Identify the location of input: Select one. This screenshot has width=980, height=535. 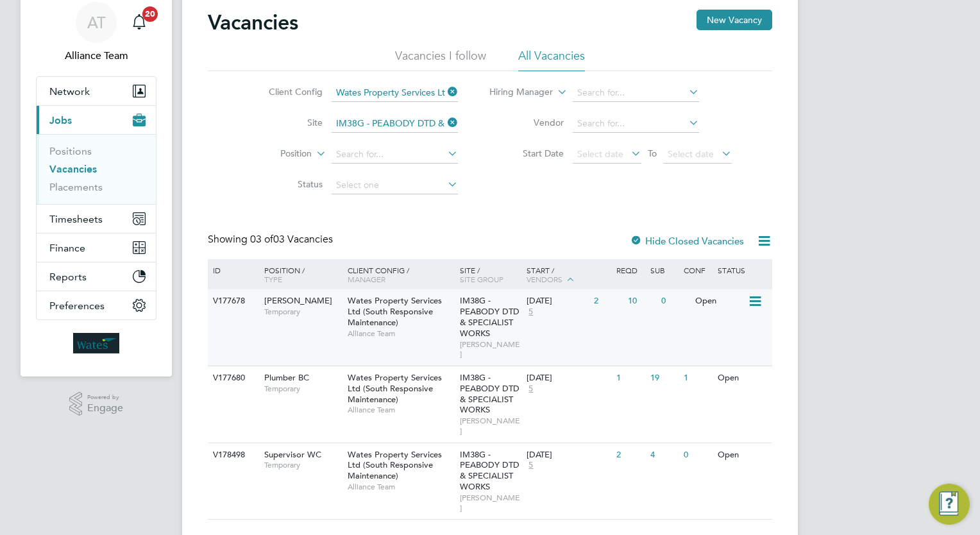
(395, 185).